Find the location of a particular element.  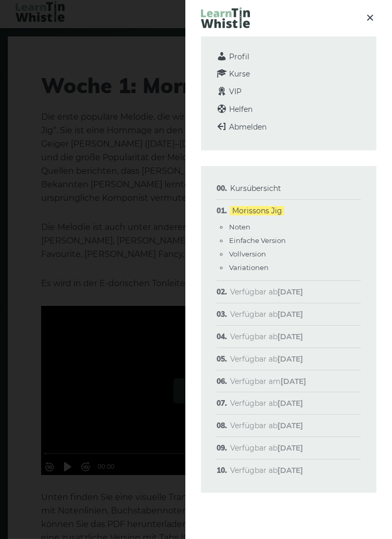

font: Variationen is located at coordinates (249, 268).